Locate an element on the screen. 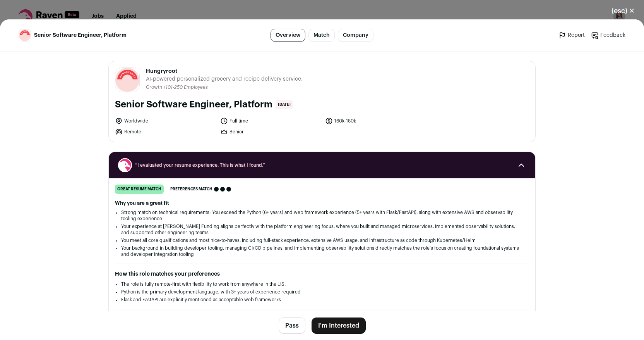 Image resolution: width=644 pixels, height=340 pixels. li: Full time is located at coordinates (270, 121).